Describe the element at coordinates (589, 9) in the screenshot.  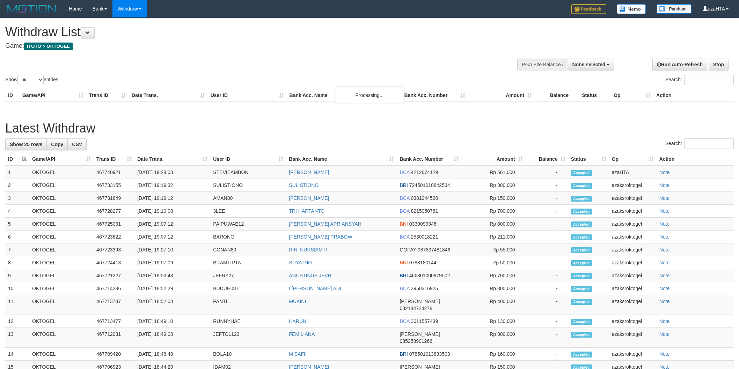
I see `img: Feedback.jpg` at that location.